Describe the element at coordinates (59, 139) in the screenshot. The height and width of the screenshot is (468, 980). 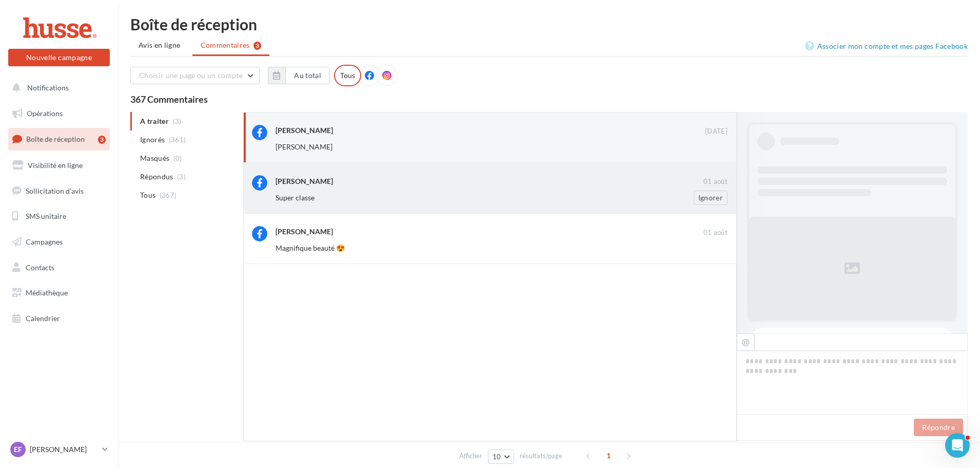
I see `a: Boîte de réception3` at that location.